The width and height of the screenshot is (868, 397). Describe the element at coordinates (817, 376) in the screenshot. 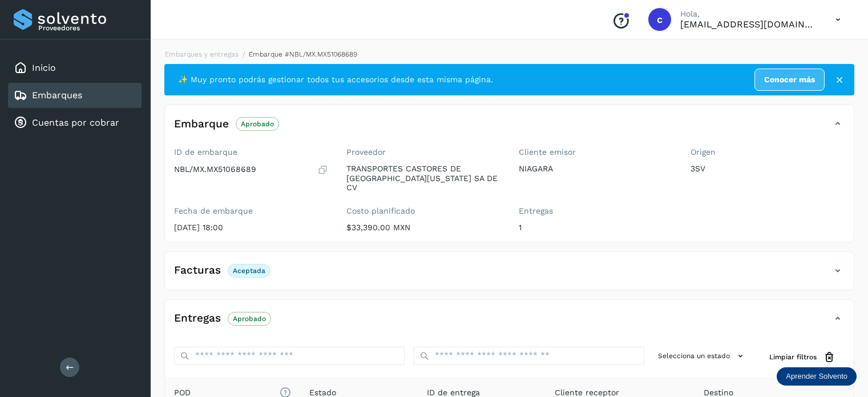

I see `p: Aprender Solvento` at that location.